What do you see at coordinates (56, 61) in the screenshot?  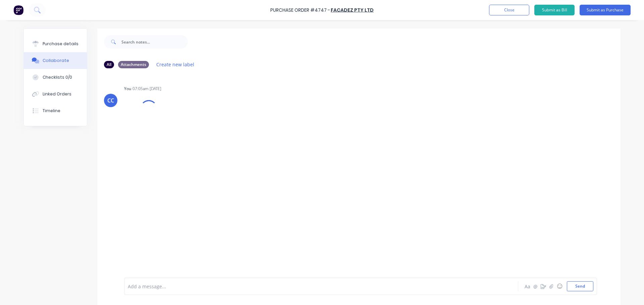 I see `div: Collaborate` at bounding box center [56, 61].